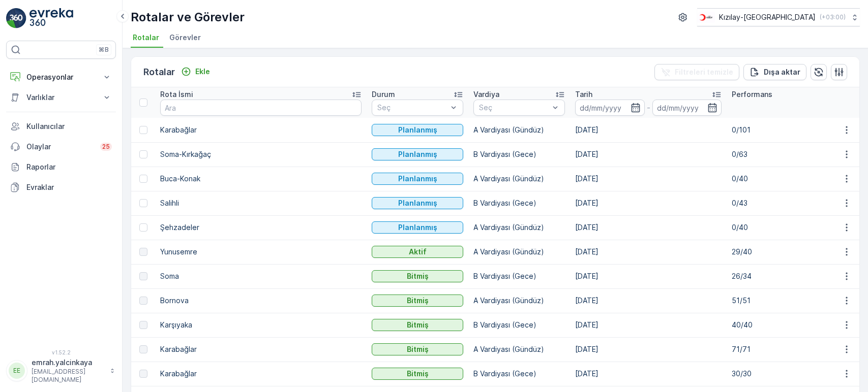 This screenshot has height=392, width=868. I want to click on p: Ekle, so click(202, 72).